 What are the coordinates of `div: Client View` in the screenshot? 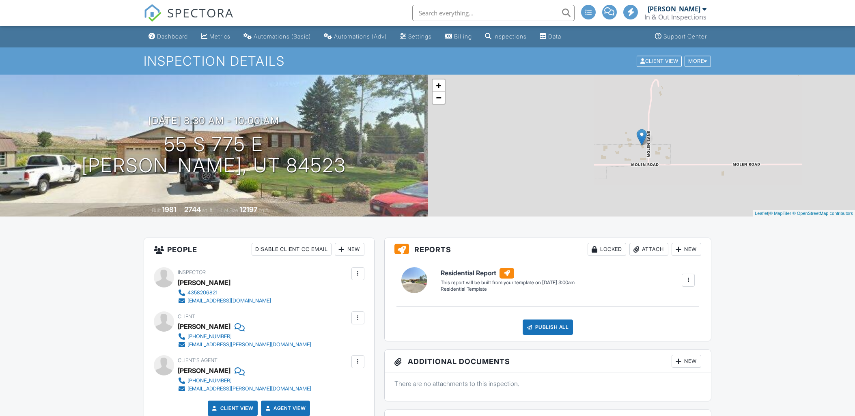 It's located at (659, 61).